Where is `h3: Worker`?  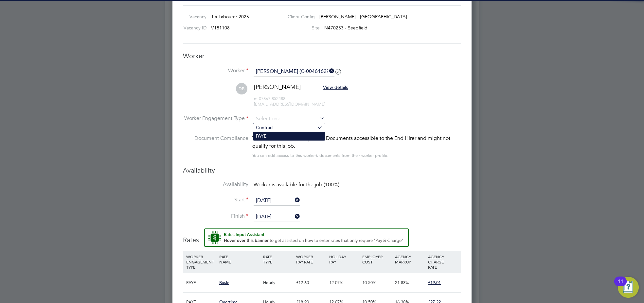
h3: Worker is located at coordinates (322, 56).